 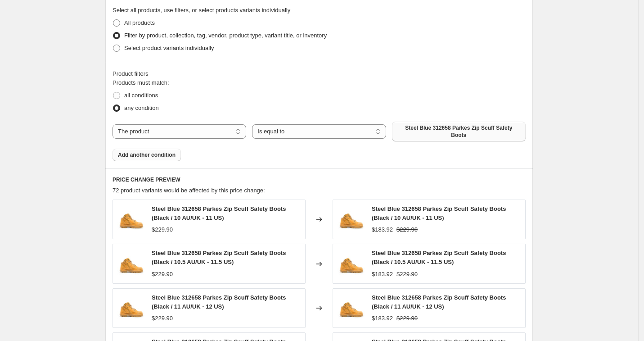 I want to click on span: Steel Blue 312658 Parkes Zip Scuff Safety Boots, so click(x=459, y=132).